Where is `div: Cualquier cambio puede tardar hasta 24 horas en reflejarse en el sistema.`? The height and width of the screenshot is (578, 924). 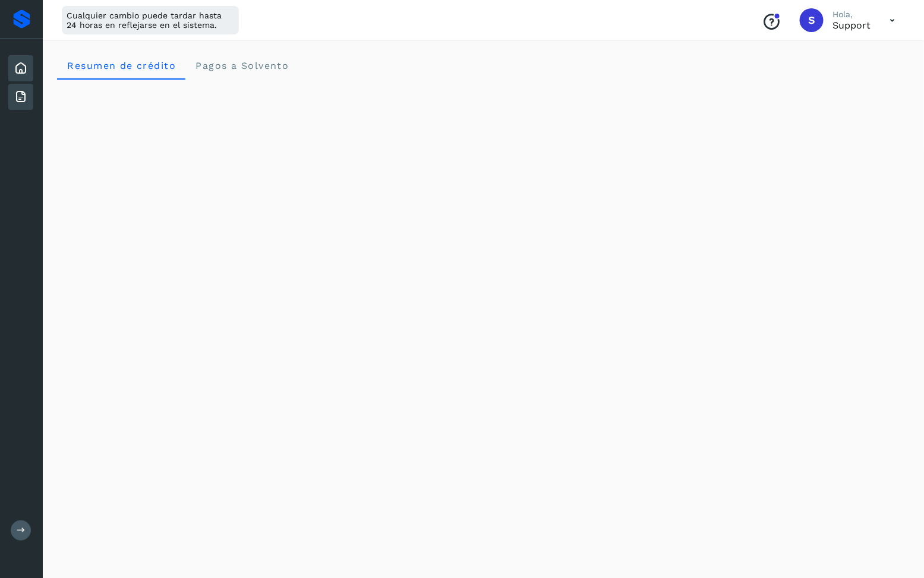 div: Cualquier cambio puede tardar hasta 24 horas en reflejarse en el sistema. is located at coordinates (151, 20).